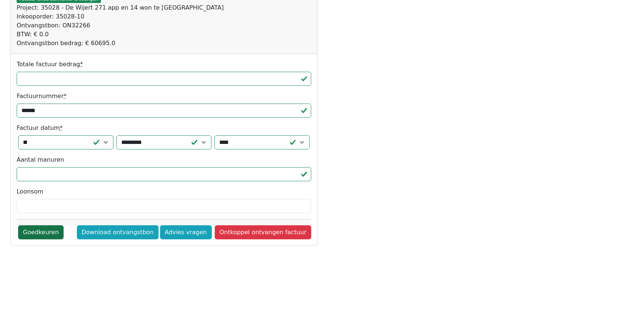 The height and width of the screenshot is (333, 644). What do you see at coordinates (164, 43) in the screenshot?
I see `div: Ontvangstbon bedrag: € 60695.0` at bounding box center [164, 43].